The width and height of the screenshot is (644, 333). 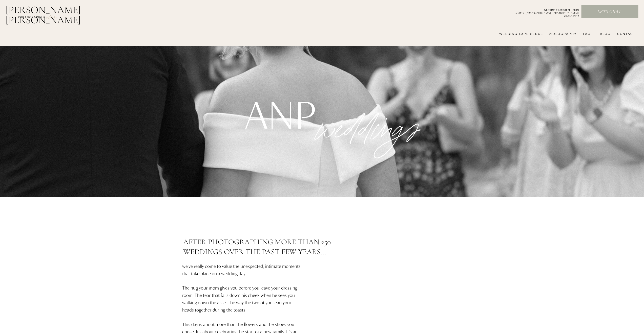 I want to click on h2: After photographing more than 250 weddings over the past few years..., so click(x=263, y=252).